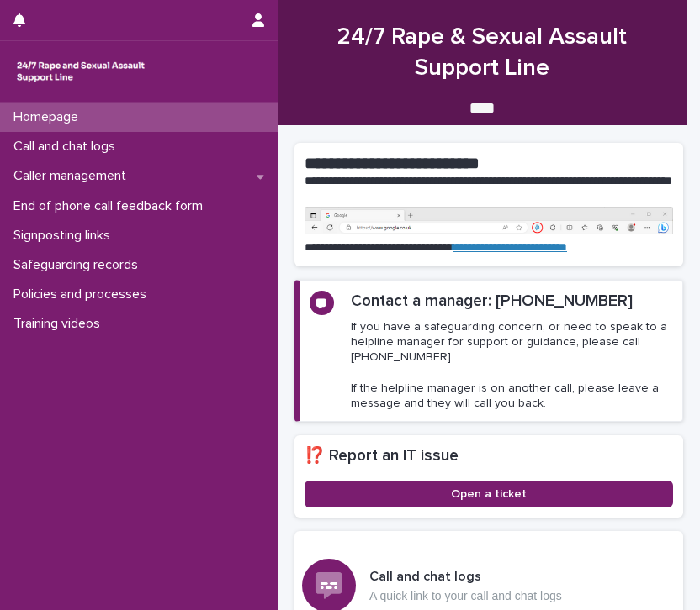  Describe the element at coordinates (67, 146) in the screenshot. I see `p: Call and chat logs` at that location.